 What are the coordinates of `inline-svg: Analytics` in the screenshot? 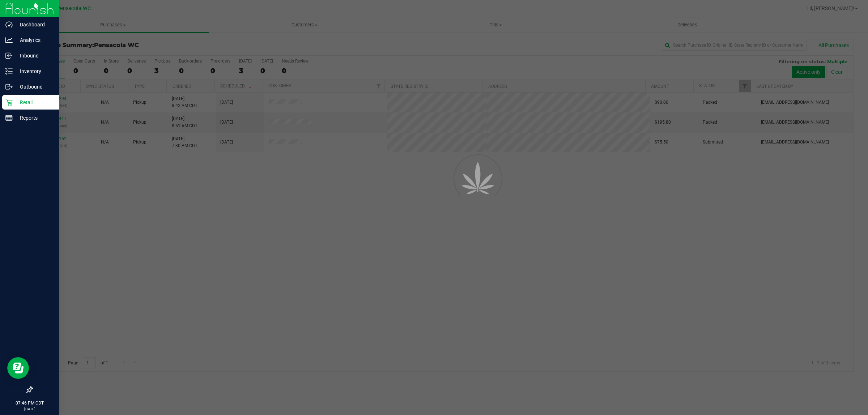 It's located at (9, 40).